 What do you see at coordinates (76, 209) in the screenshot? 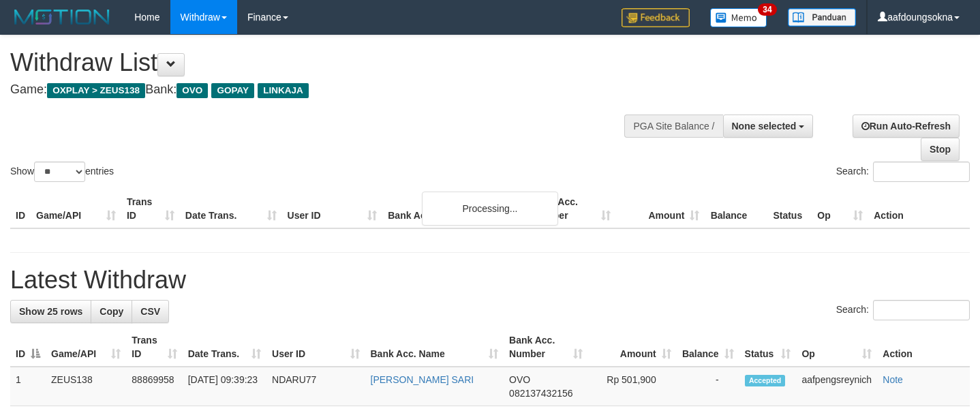
I see `th: Game/API` at bounding box center [76, 209].